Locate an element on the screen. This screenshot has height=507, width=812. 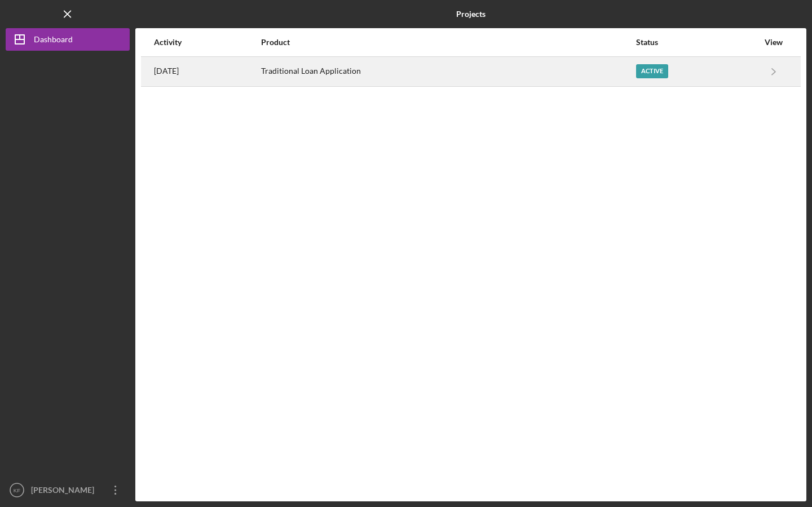
div: Product is located at coordinates (448, 42).